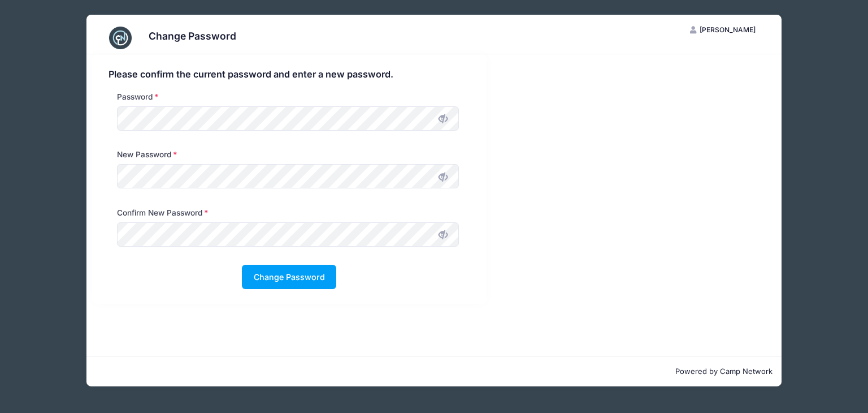 The image size is (868, 413). What do you see at coordinates (193, 36) in the screenshot?
I see `h3: Change Password` at bounding box center [193, 36].